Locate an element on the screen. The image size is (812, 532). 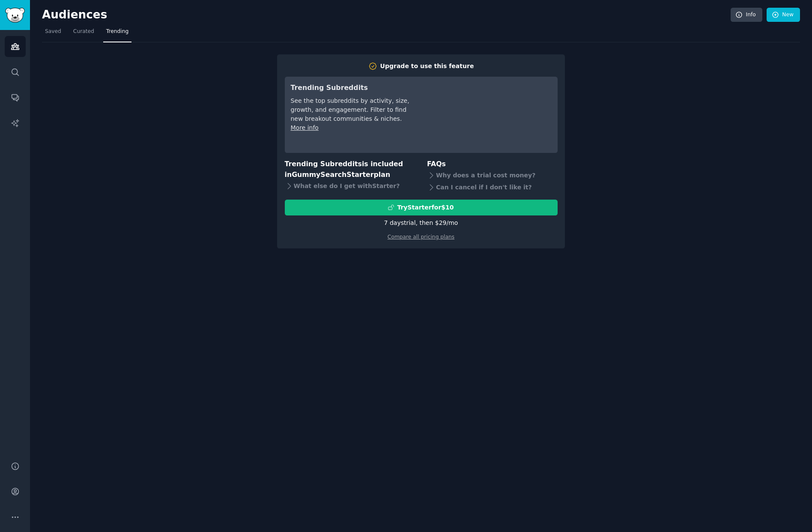
span: GummySearch Starter is located at coordinates (332, 174).